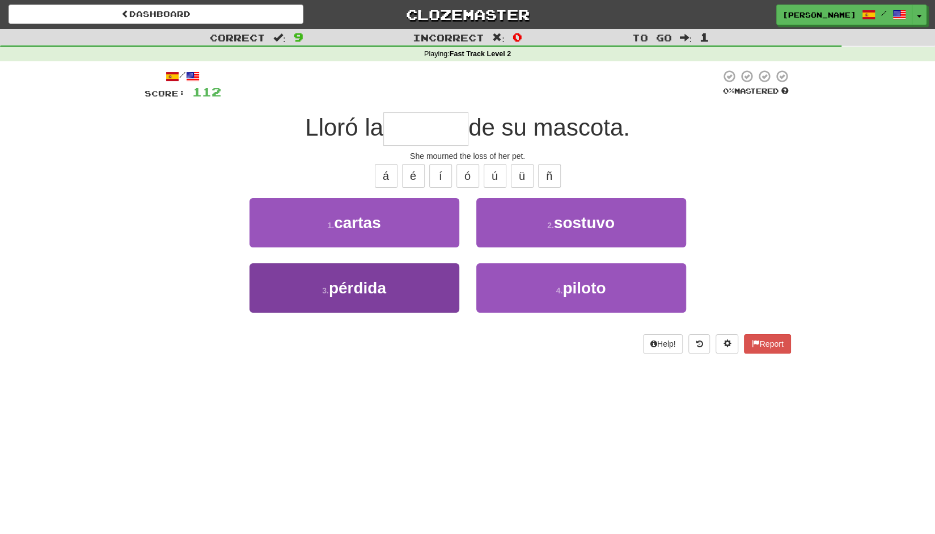 This screenshot has width=935, height=534. What do you see at coordinates (357, 288) in the screenshot?
I see `span: pérdida` at bounding box center [357, 288].